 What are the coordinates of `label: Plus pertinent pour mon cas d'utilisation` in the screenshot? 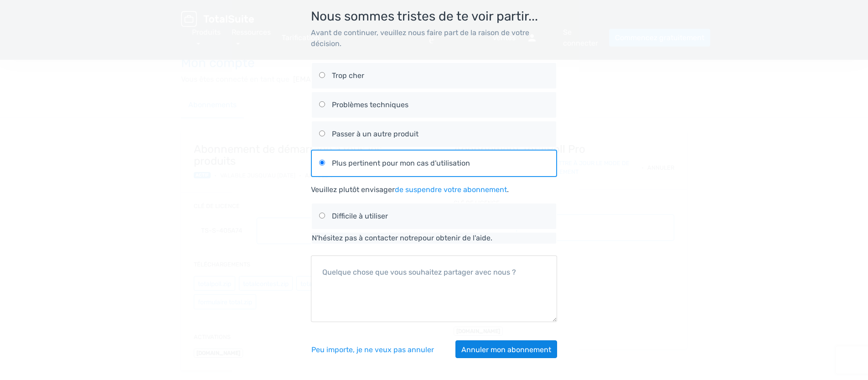 It's located at (434, 164).